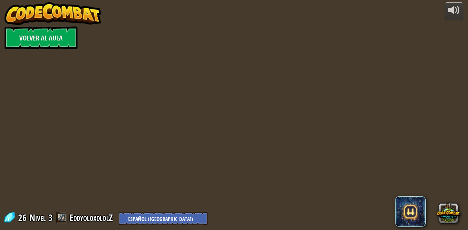 This screenshot has width=468, height=230. Describe the element at coordinates (23, 217) in the screenshot. I see `span: 26` at that location.